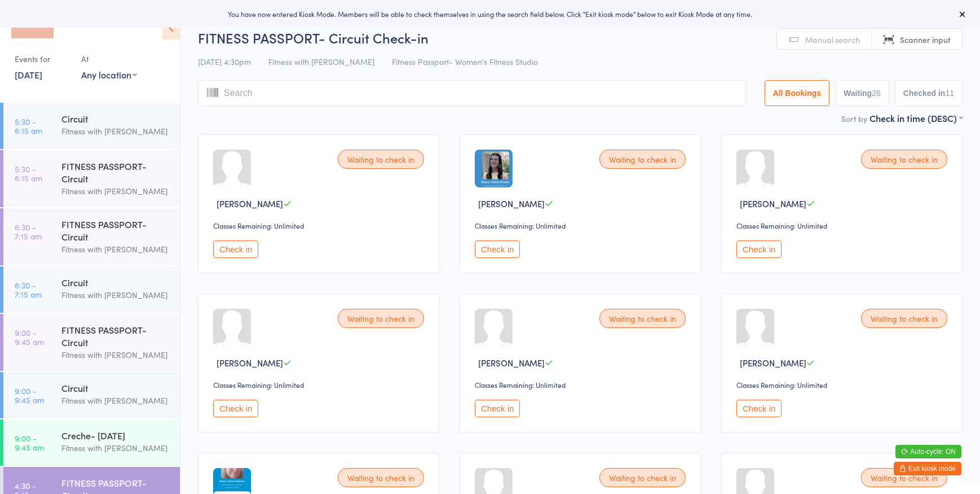 This screenshot has width=980, height=494. What do you see at coordinates (925, 40) in the screenshot?
I see `span: Scanner input` at bounding box center [925, 40].